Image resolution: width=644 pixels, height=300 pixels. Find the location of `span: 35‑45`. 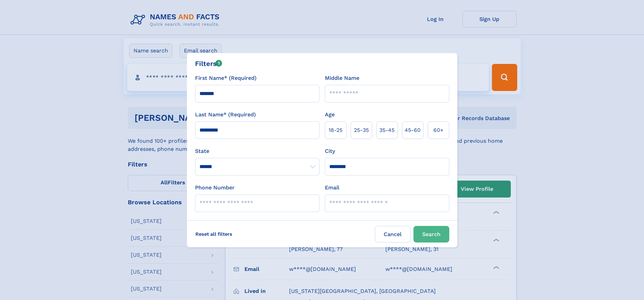

span: 35‑45 is located at coordinates (387, 130).